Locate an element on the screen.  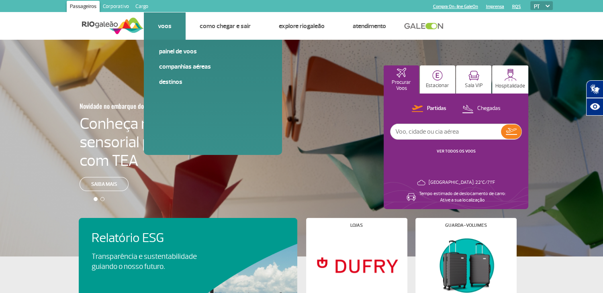
a: RQS is located at coordinates (516, 6).